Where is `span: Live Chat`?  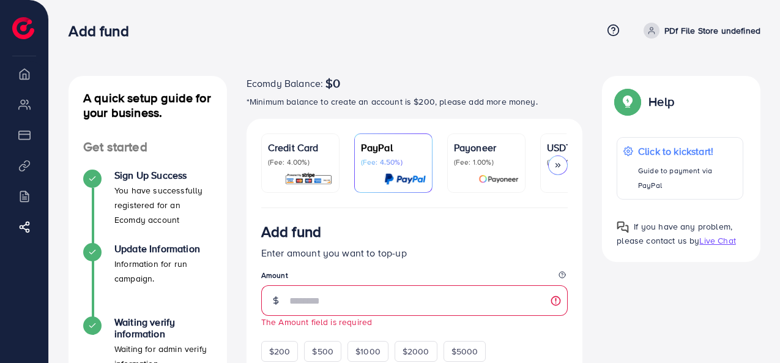
span: Live Chat is located at coordinates (717, 241).